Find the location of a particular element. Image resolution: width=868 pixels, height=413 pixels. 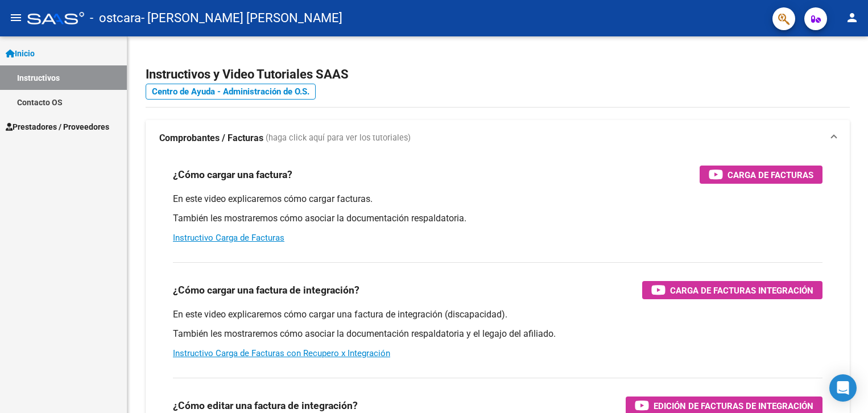

strong: Comprobantes / Facturas is located at coordinates (211, 138).